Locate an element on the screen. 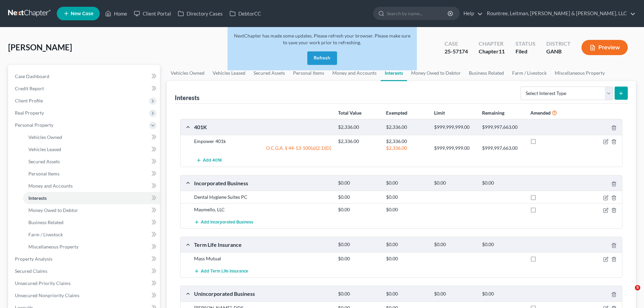 Image resolution: width=644 pixels, height=308 pixels. span: Money and Accounts is located at coordinates (50, 186).